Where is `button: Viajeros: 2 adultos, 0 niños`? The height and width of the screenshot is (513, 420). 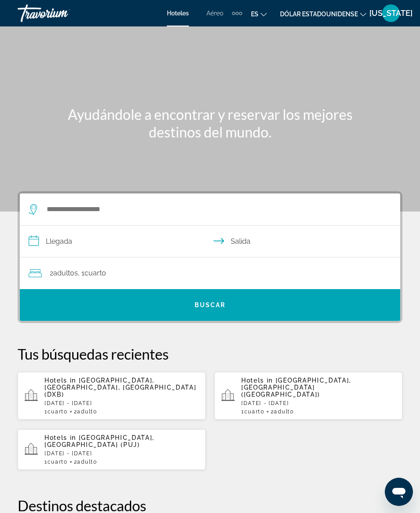
button: Viajeros: 2 adultos, 0 niños is located at coordinates (210, 273).